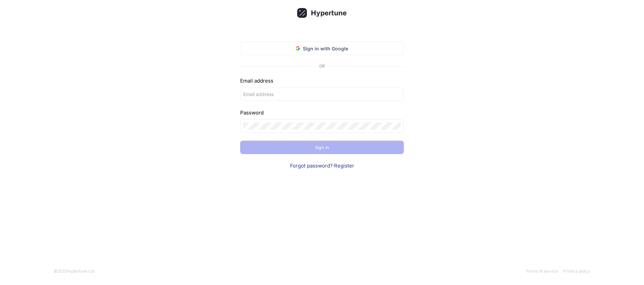  I want to click on span: Sign in with Google, so click(326, 48).